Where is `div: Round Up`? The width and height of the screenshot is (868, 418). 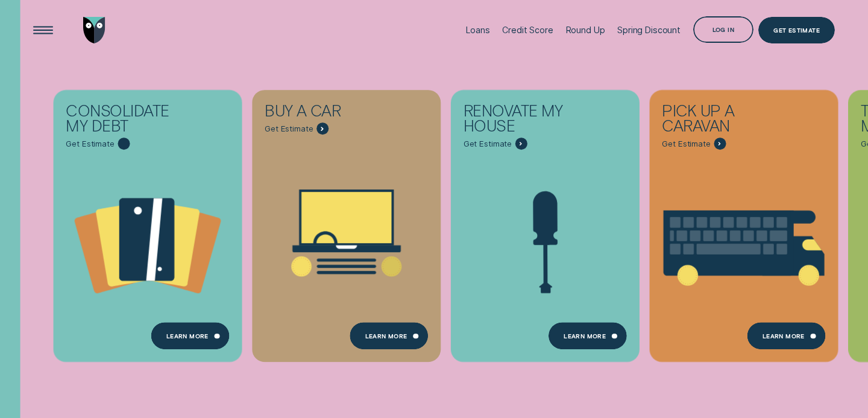
div: Round Up is located at coordinates (586, 29).